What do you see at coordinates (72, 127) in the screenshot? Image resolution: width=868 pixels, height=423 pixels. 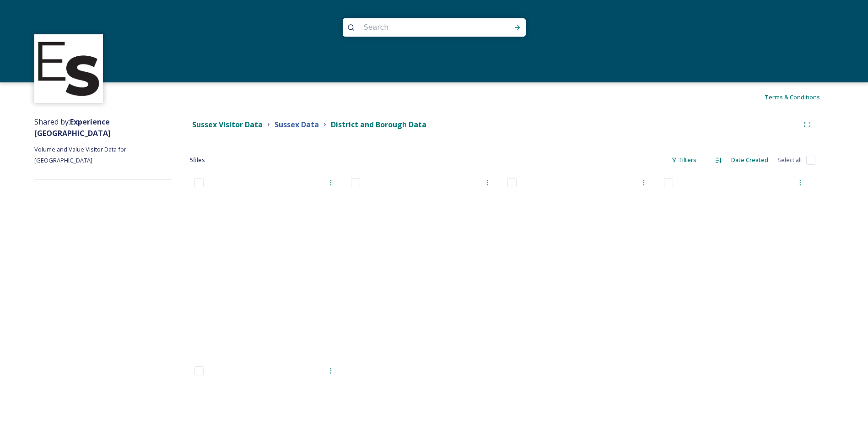 I see `span: Shared by:` at bounding box center [72, 127].